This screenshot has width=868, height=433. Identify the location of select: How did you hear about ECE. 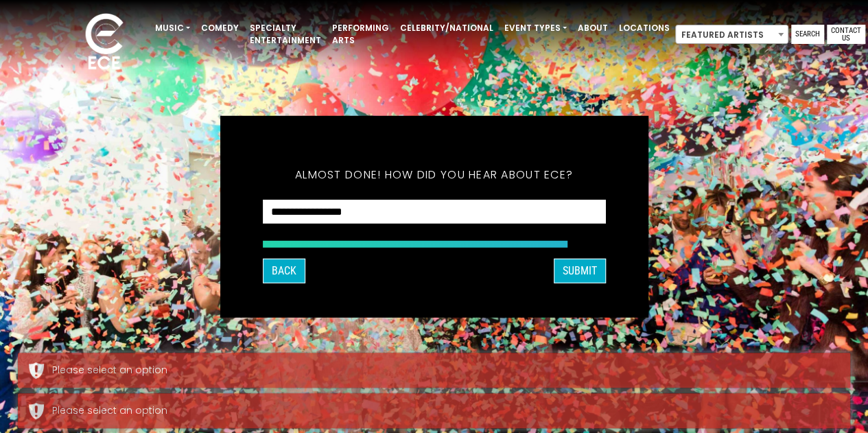
(434, 212).